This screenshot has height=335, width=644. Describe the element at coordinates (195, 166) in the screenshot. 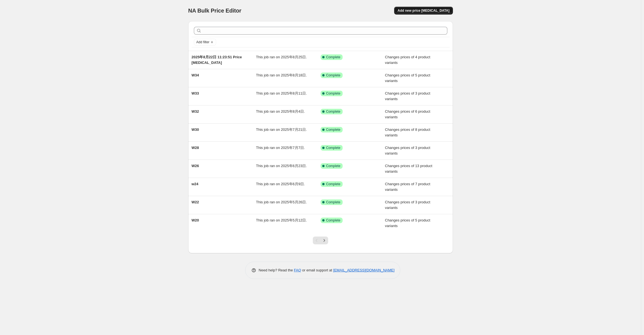

I see `span: W26` at that location.